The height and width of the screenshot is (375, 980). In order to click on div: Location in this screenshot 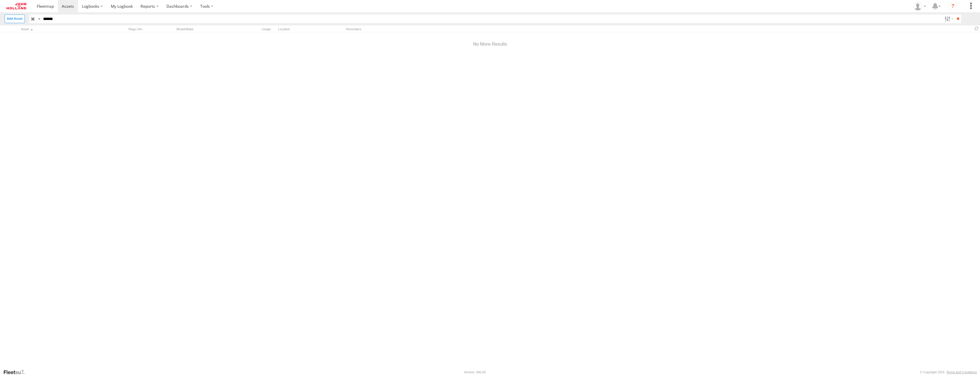, I will do `click(311, 30)`.